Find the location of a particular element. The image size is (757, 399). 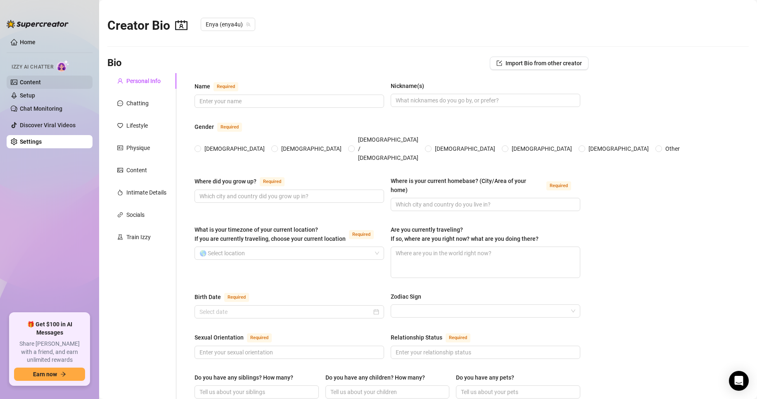

div: Where is your current homebase? (City/Area of your home) is located at coordinates (467, 186).